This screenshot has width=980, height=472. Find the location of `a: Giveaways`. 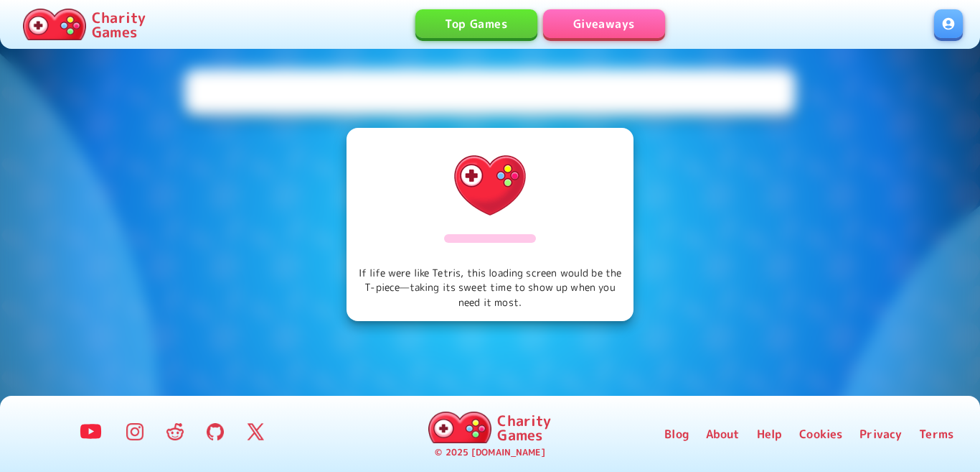

a: Giveaways is located at coordinates (604, 23).